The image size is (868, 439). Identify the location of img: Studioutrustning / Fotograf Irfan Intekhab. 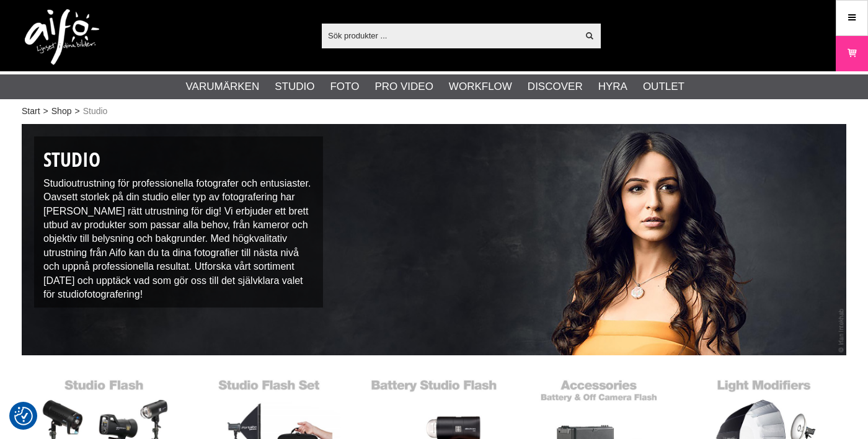
(434, 239).